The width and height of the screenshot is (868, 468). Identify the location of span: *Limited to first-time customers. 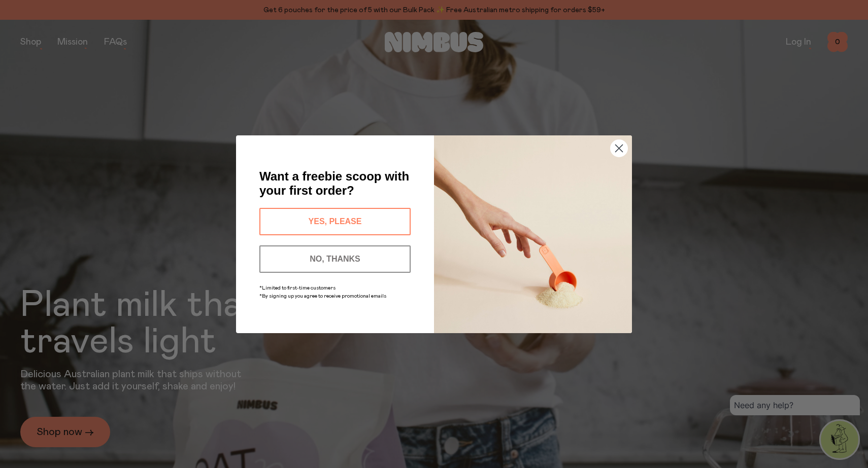
(297, 288).